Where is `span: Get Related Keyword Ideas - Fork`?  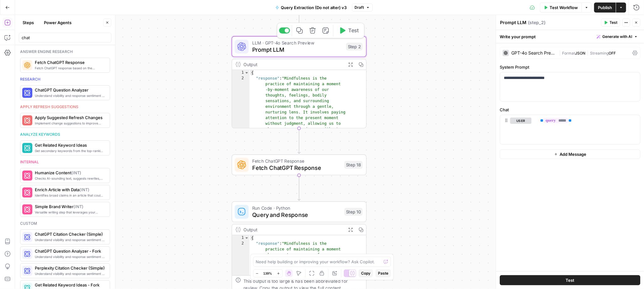 span: Get Related Keyword Ideas - Fork is located at coordinates (70, 285).